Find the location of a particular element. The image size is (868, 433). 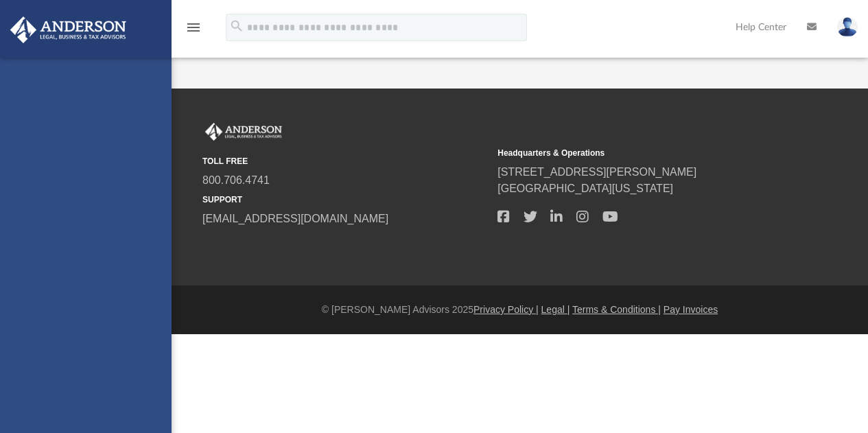

small: Headquarters & Operations is located at coordinates (640, 153).